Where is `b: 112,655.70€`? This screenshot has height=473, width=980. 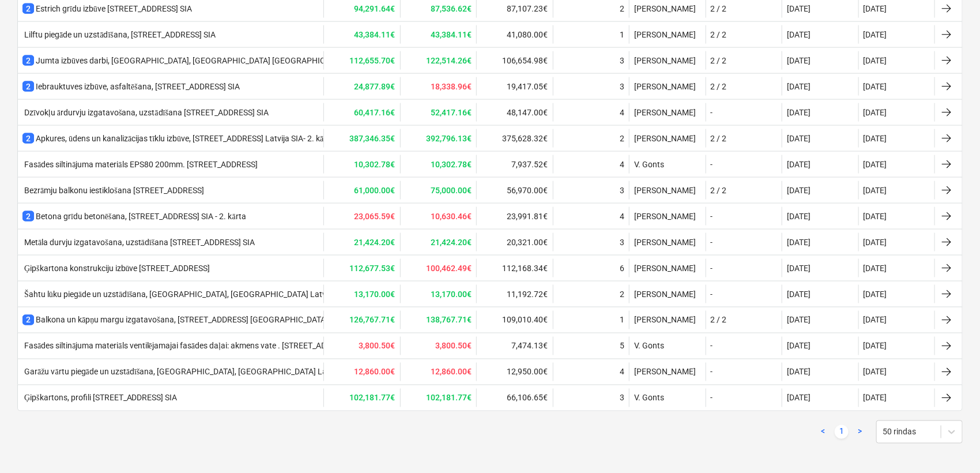 b: 112,655.70€ is located at coordinates (372, 60).